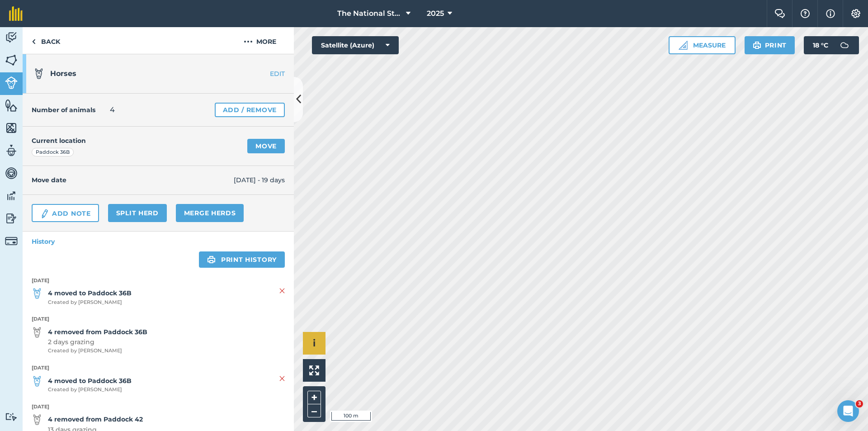  I want to click on img: Profile image for Daisy, so click(140, 23).